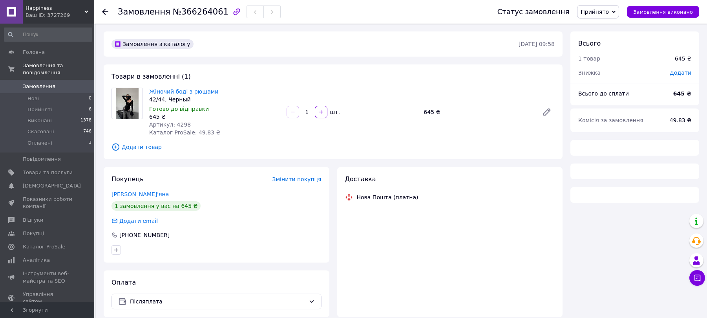 The width and height of the screenshot is (707, 318). Describe the element at coordinates (697, 278) in the screenshot. I see `button: Чат з покупцем` at that location.